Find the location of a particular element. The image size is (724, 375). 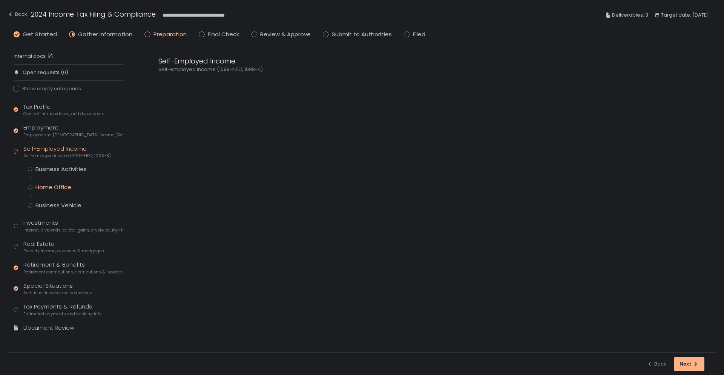

h1: 2024 Income Tax Filing & Compliance is located at coordinates (93, 14).